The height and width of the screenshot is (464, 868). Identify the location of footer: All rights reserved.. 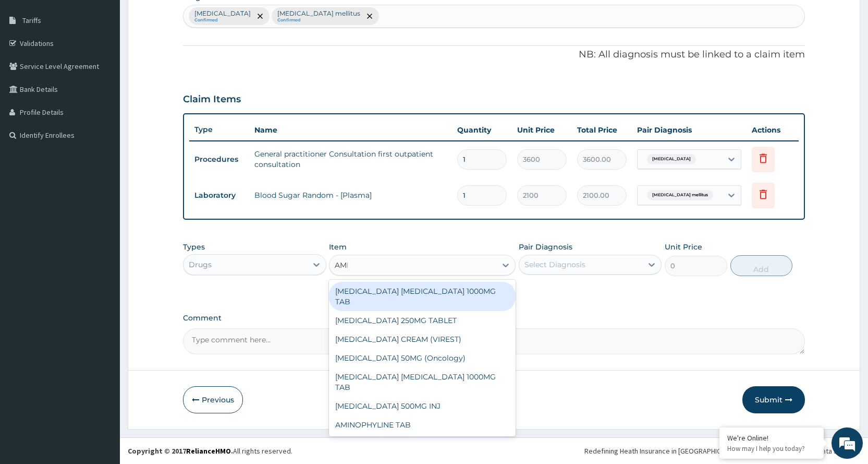
(494, 450).